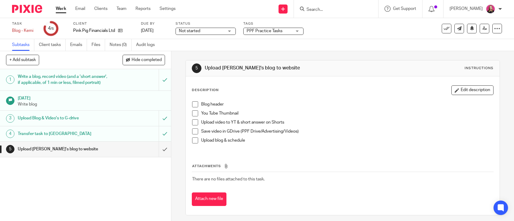  I want to click on span: Attachments, so click(207, 166).